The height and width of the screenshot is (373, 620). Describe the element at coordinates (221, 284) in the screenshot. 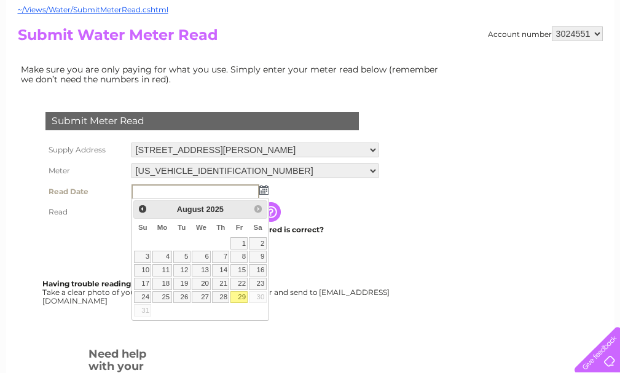

I see `a: 21` at that location.